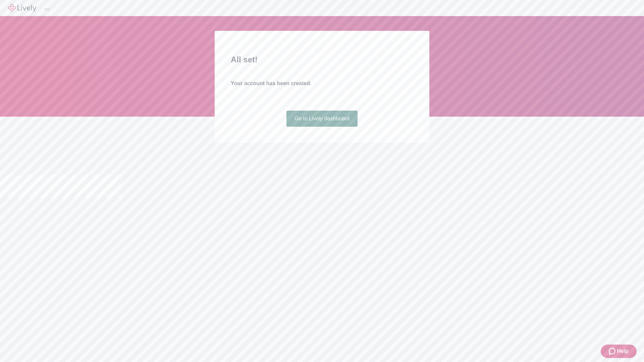  I want to click on h4: Your account has been created., so click(322, 83).